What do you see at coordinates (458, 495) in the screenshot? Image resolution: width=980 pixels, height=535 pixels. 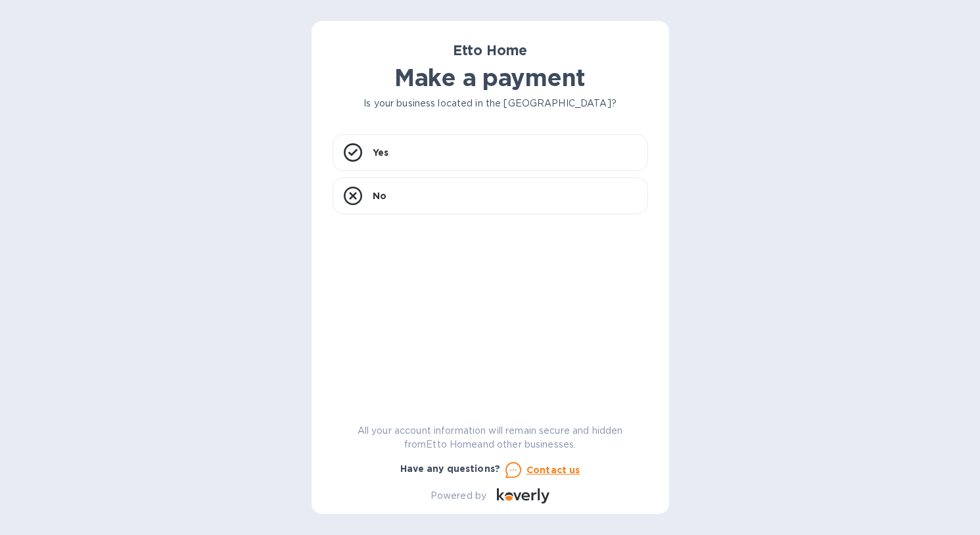 I see `p: Powered by` at bounding box center [458, 495].